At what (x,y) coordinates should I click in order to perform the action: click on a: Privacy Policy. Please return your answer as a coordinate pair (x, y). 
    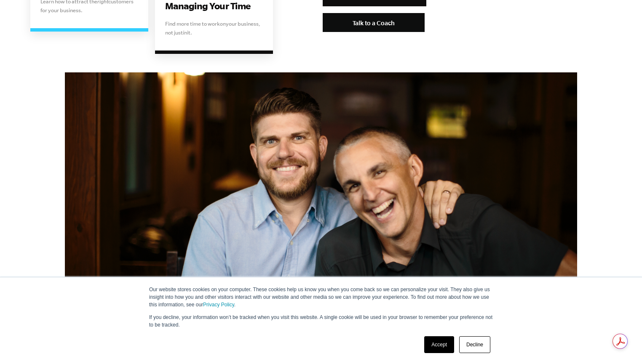
    Looking at the image, I should click on (219, 305).